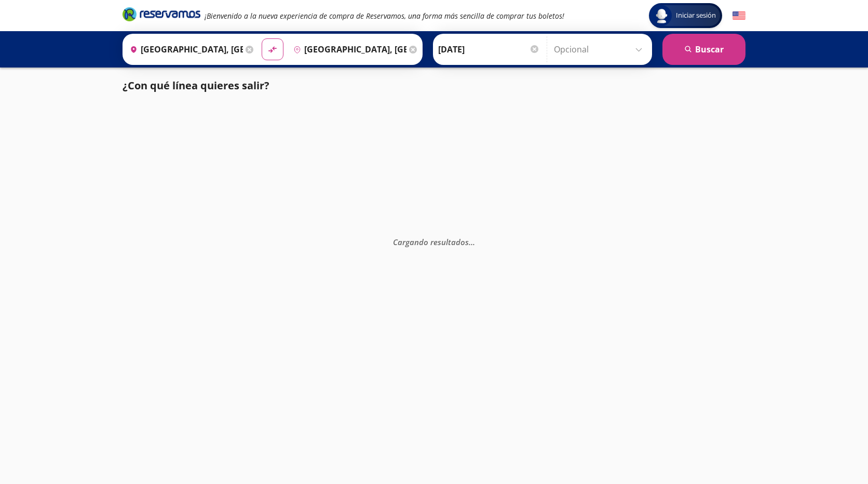 The image size is (868, 484). I want to click on em: ¡Bienvenido a la nueva experiencia de compra de Reservamos, una forma más sencilla de comprar tus..., so click(384, 16).